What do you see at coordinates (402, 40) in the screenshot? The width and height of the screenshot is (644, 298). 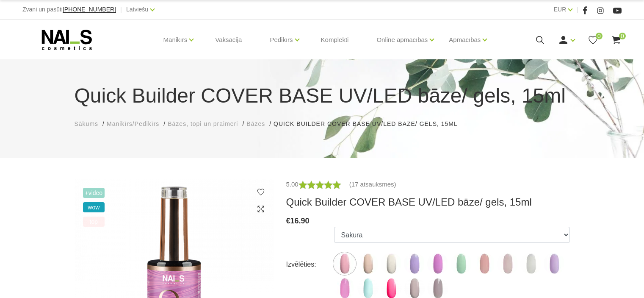 I see `a: Online apmācības` at bounding box center [402, 40].